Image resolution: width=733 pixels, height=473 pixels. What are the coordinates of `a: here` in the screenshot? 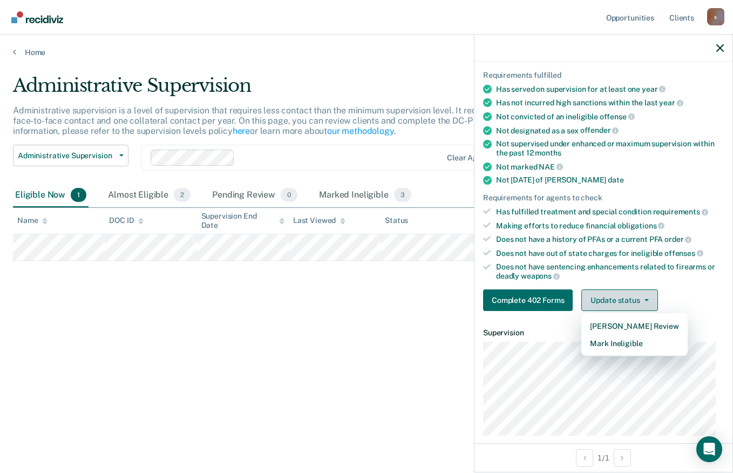 It's located at (241, 131).